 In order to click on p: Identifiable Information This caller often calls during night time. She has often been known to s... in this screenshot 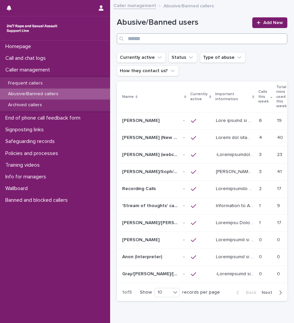, I will do `click(236, 188)`.